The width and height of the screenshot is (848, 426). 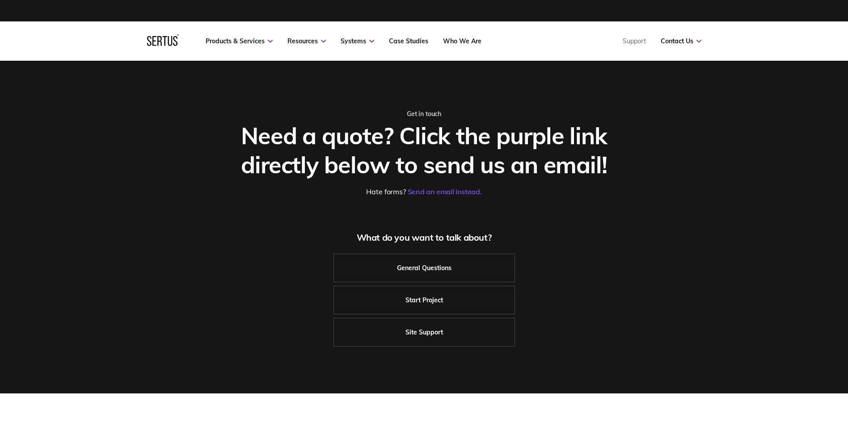 I want to click on a: General Questions, so click(x=424, y=268).